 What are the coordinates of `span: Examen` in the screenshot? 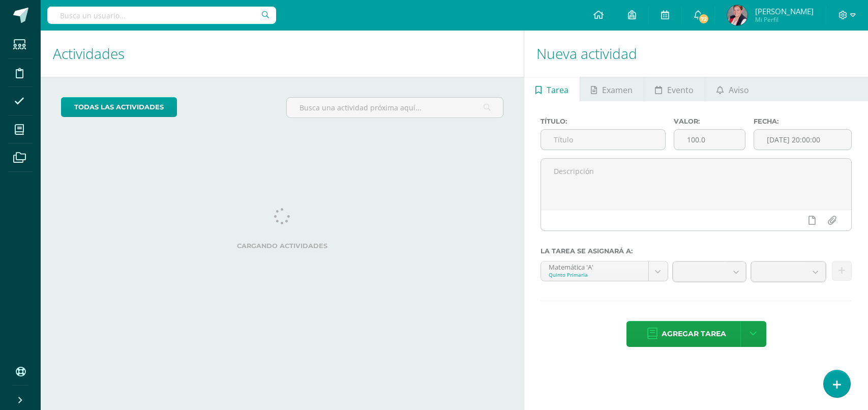 It's located at (617, 90).